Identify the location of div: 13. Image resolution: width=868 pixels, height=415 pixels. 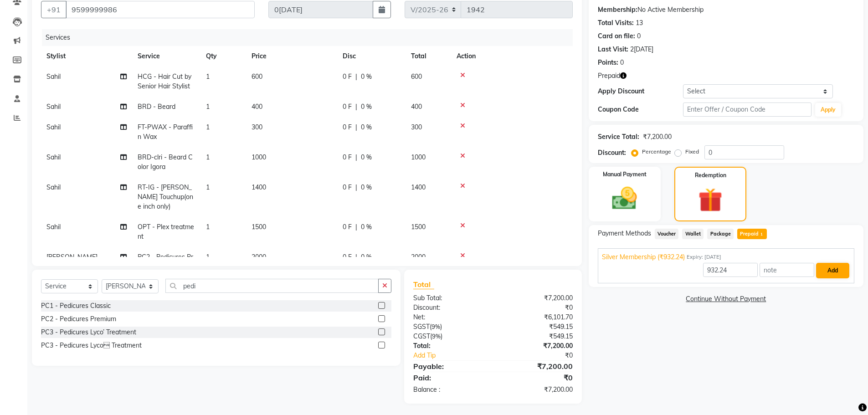
(639, 23).